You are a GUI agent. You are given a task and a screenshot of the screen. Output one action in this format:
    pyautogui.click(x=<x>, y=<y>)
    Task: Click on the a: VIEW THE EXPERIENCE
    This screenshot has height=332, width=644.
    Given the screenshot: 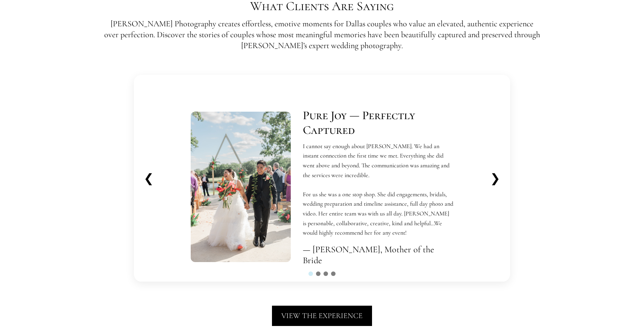 What is the action you would take?
    pyautogui.click(x=322, y=315)
    